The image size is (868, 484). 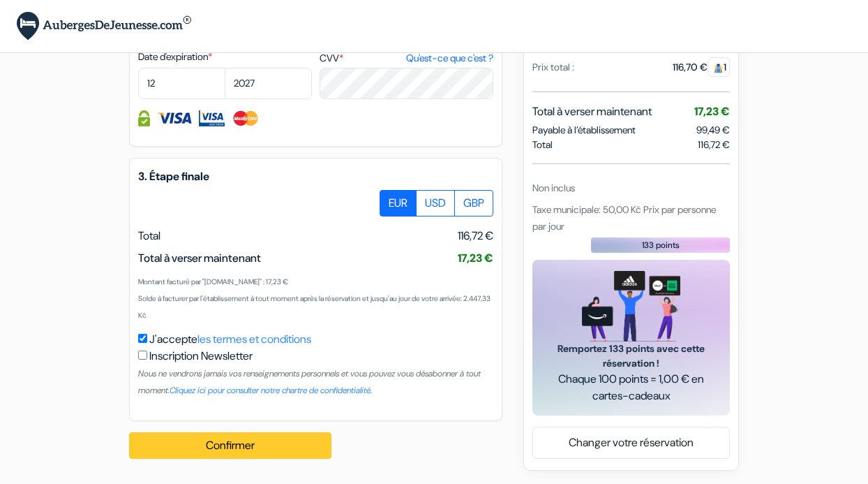 What do you see at coordinates (660, 245) in the screenshot?
I see `span: 133 points` at bounding box center [660, 245].